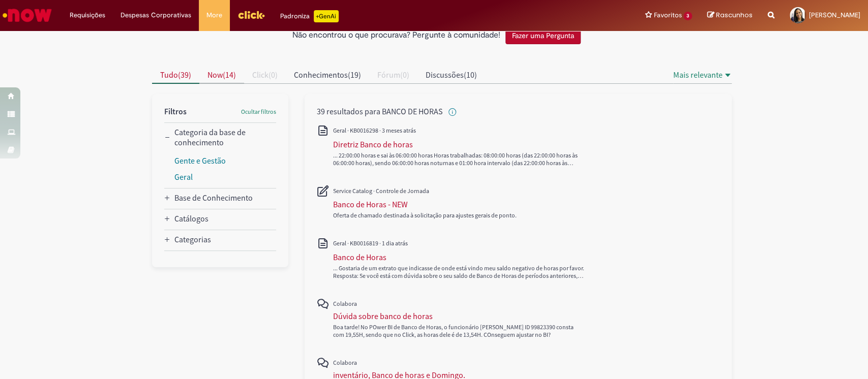  What do you see at coordinates (88, 15) in the screenshot?
I see `span: Requisições` at bounding box center [88, 15].